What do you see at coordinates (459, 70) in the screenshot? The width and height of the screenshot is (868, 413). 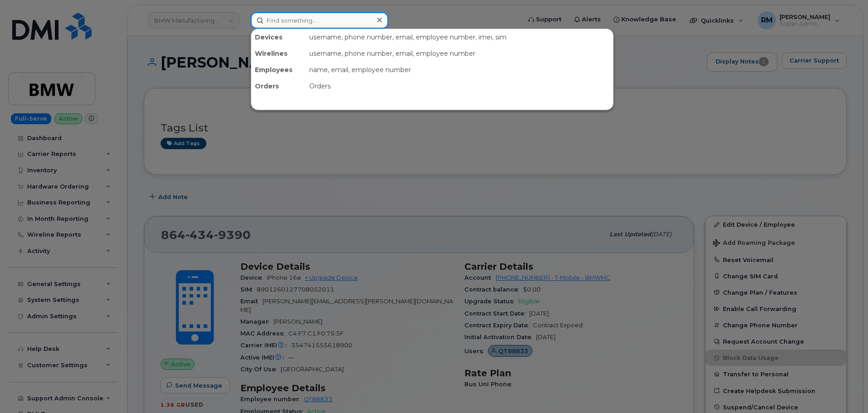 I see `div: name, email, employee number` at bounding box center [459, 70].